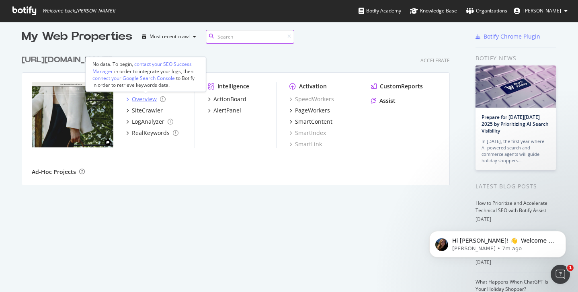 The width and height of the screenshot is (578, 292). What do you see at coordinates (133, 78) in the screenshot?
I see `div: connect your Google Search Console` at bounding box center [133, 78].